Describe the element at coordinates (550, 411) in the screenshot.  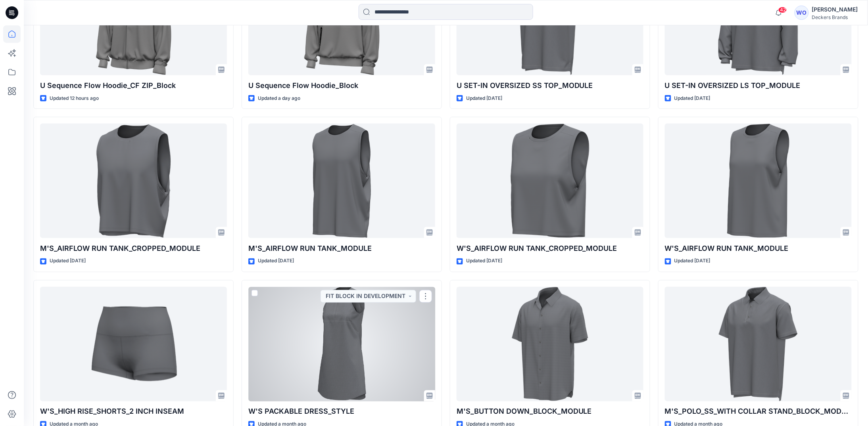
I see `p: M'S_BUTTON DOWN_BLOCK_MODULE` at that location.